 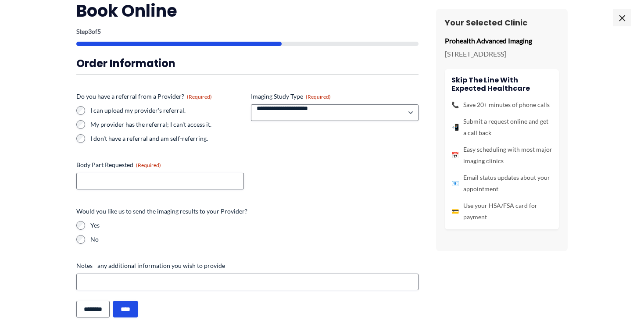 I want to click on legend: Would you like us to send the imaging results to your Provider?, so click(x=162, y=212).